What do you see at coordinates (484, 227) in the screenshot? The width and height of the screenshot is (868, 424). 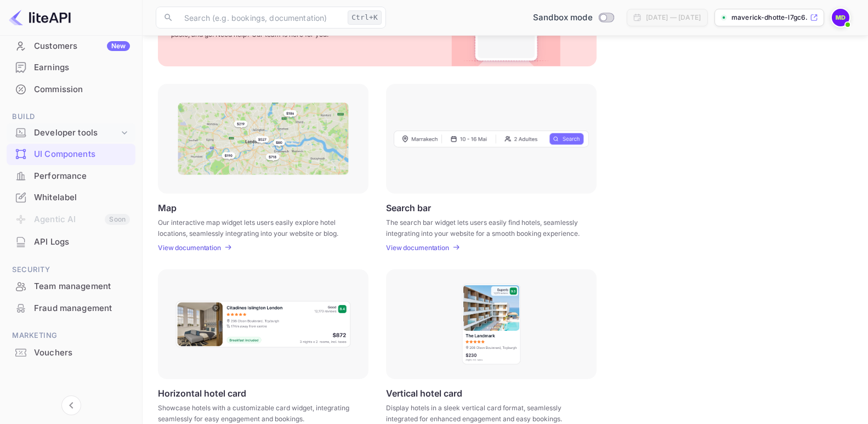 I see `p: The search bar widget lets users easily find hotels, seamlessly integrating into your website for...` at bounding box center [484, 227].